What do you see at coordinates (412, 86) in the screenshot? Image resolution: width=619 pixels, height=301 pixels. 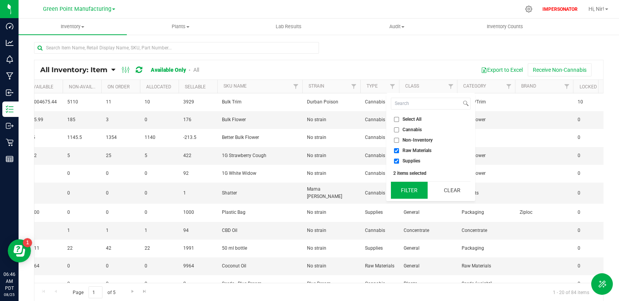 I see `a: Class` at bounding box center [412, 86].